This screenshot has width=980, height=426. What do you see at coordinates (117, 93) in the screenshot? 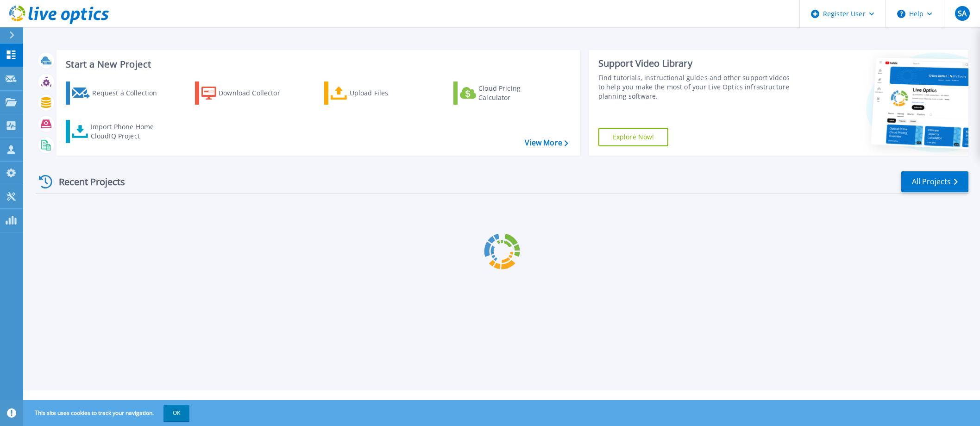
I see `a: Request a Collection` at bounding box center [117, 93].